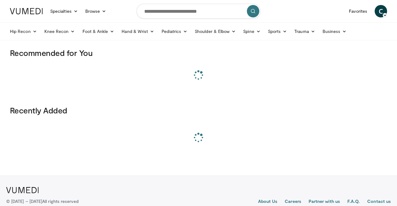 This screenshot has height=206, width=397. Describe the element at coordinates (199, 110) in the screenshot. I see `h3: Recently Added` at that location.